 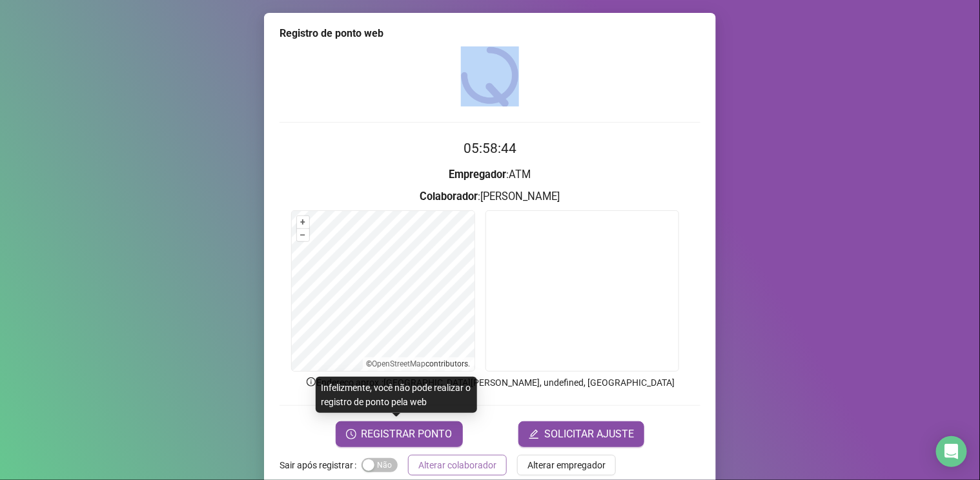 I want to click on time: 05:58:44, so click(x=490, y=148).